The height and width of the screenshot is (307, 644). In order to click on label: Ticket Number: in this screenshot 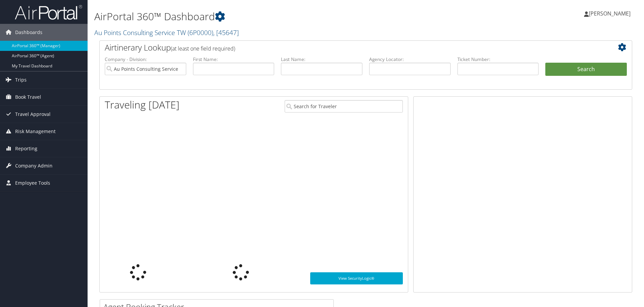, I will do `click(498, 59)`.